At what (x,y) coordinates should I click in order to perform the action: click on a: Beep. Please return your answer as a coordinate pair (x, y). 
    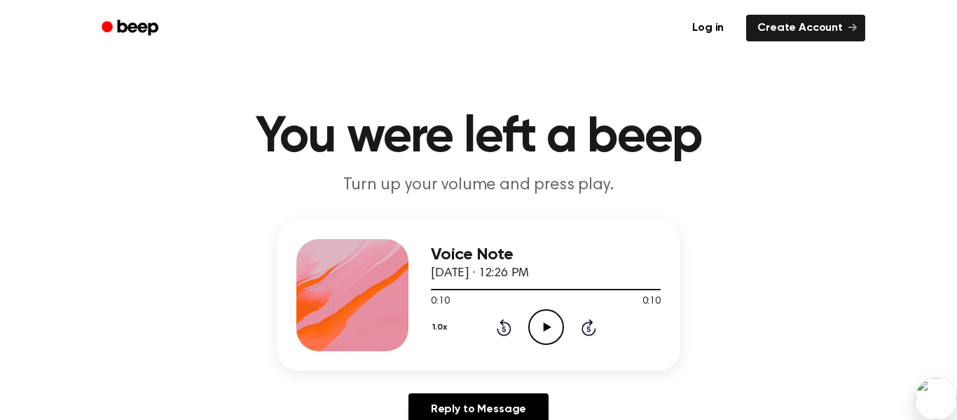
    Looking at the image, I should click on (131, 28).